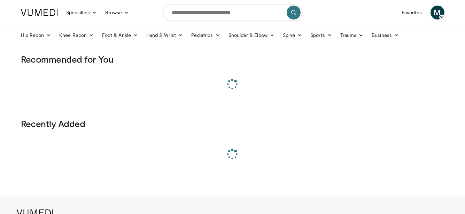  Describe the element at coordinates (292, 35) in the screenshot. I see `a: Spine` at that location.